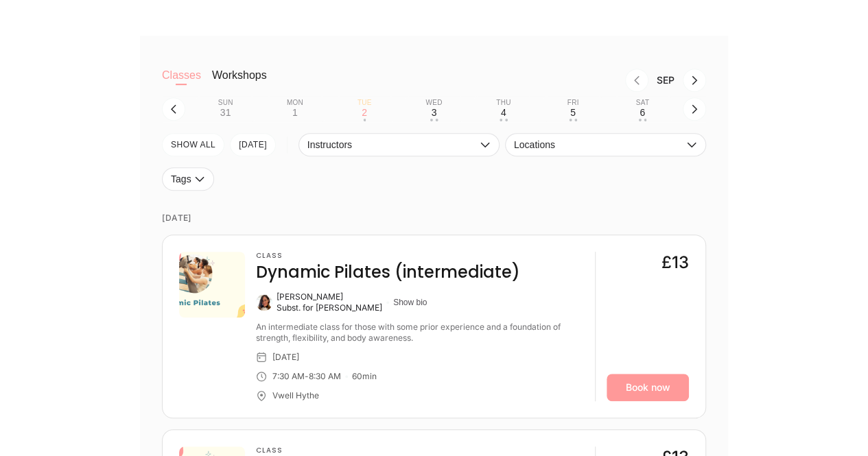 Image resolution: width=868 pixels, height=456 pixels. I want to click on button: Previous month, Aug, so click(636, 81).